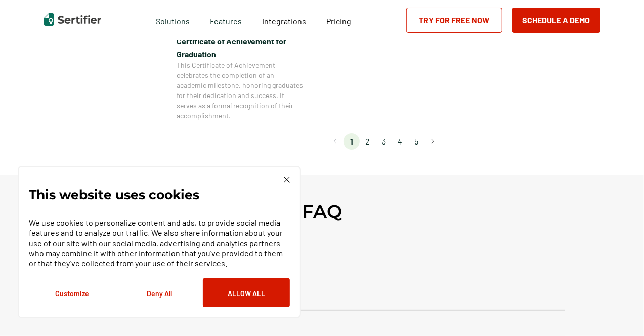 The height and width of the screenshot is (336, 644). Describe the element at coordinates (400, 141) in the screenshot. I see `li: page 4` at that location.